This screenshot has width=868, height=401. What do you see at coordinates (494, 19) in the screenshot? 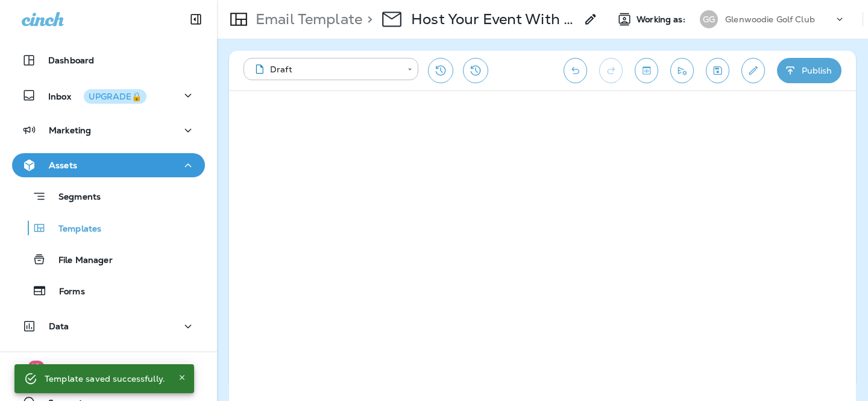
I see `div: Host Your Event With Us 2025 - 9/10` at bounding box center [494, 19].